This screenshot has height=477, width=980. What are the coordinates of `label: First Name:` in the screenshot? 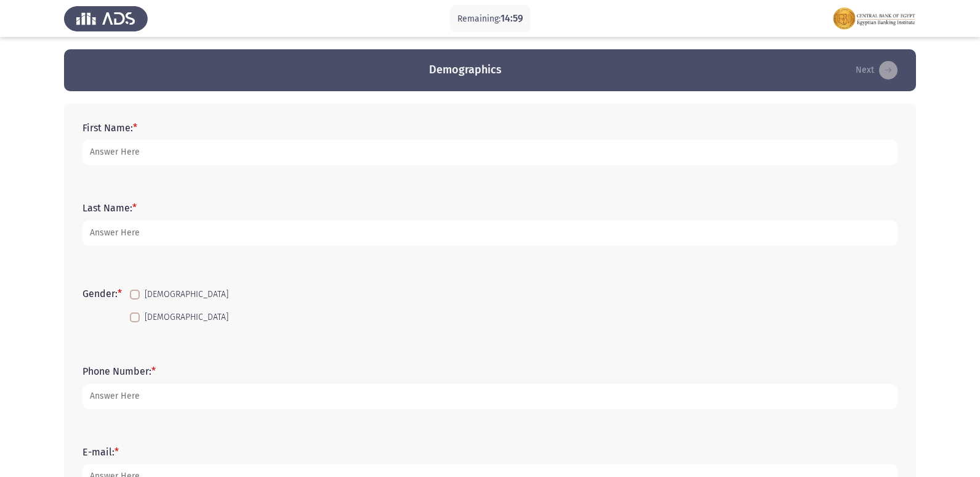 It's located at (109, 127).